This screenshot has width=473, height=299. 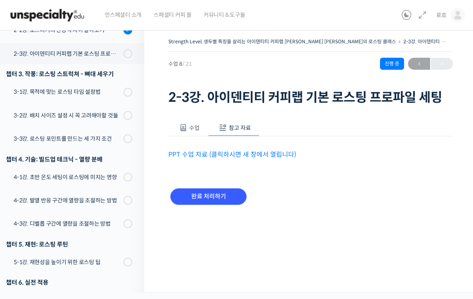 What do you see at coordinates (69, 159) in the screenshot?
I see `div: 챕터 4. 기술: 빌드업 테크닉 - 열량 분배` at bounding box center [69, 159].